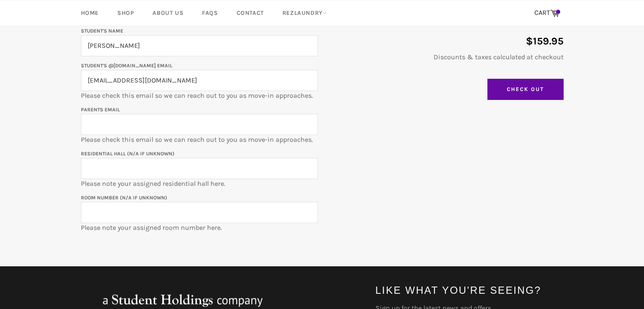  Describe the element at coordinates (127, 153) in the screenshot. I see `label: Residential Hall (N/A if unknown)` at that location.